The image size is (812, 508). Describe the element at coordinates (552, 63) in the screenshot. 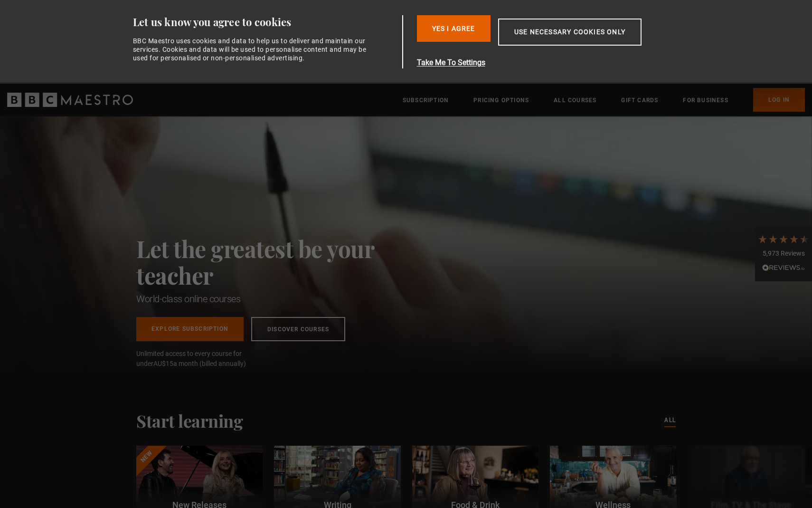

I see `button: Take Me To Settings` at that location.